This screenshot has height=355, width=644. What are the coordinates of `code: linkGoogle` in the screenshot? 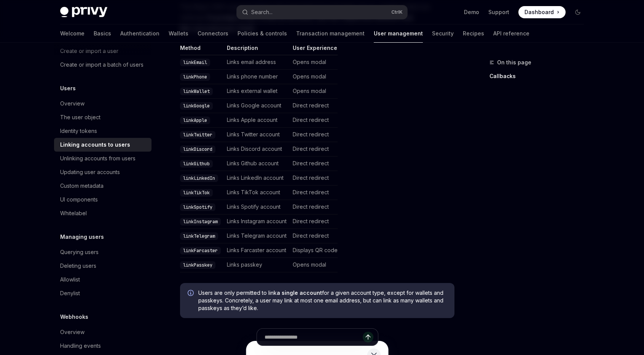 It's located at (197, 105).